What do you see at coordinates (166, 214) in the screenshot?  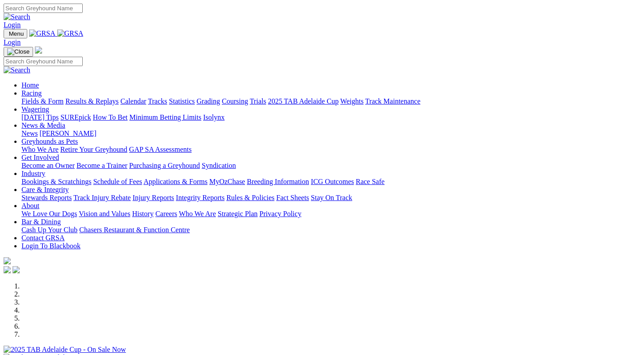 I see `a: Careers` at bounding box center [166, 214].